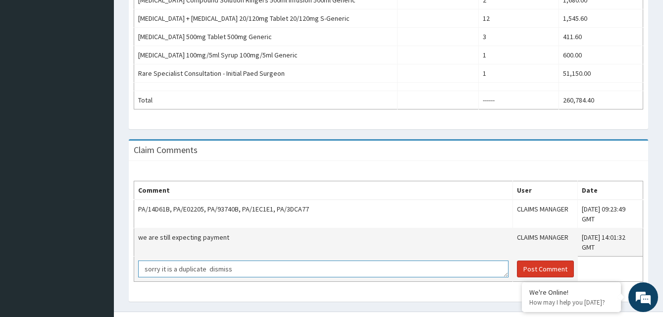 Image resolution: width=663 pixels, height=317 pixels. I want to click on td: 600.00, so click(601, 55).